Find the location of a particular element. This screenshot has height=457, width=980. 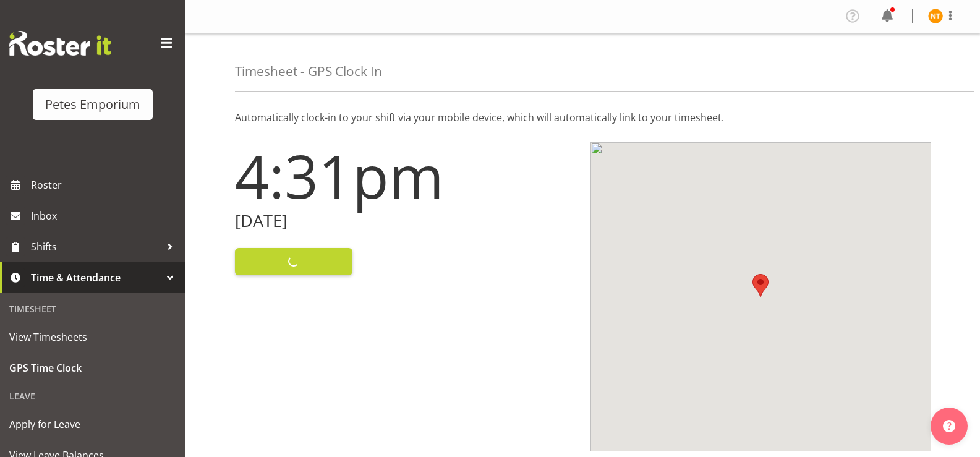

span: Roster is located at coordinates (105, 185).